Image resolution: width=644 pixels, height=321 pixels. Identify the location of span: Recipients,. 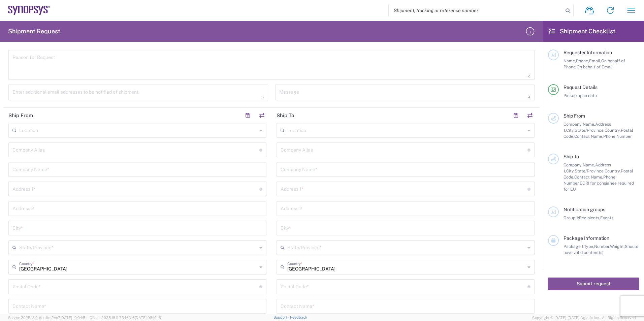
(589, 218).